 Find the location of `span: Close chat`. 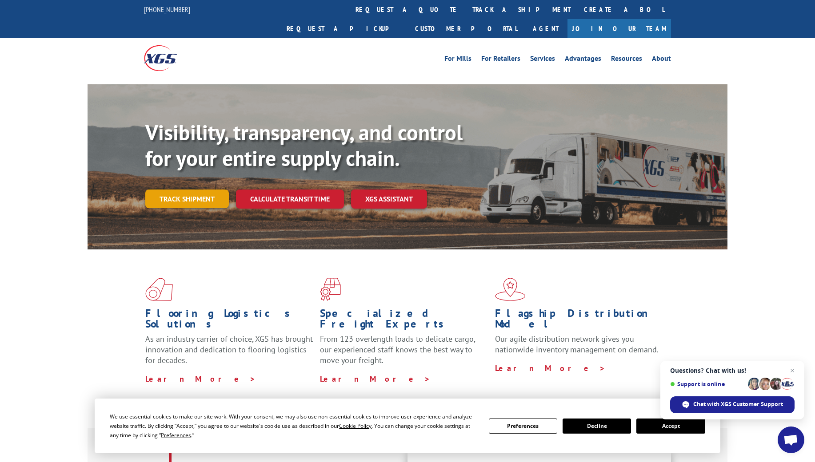

span: Close chat is located at coordinates (792, 371).